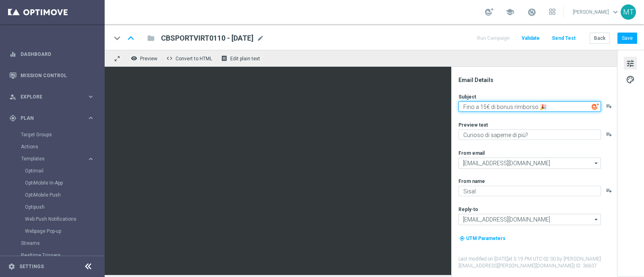  I want to click on span: tune, so click(630, 63).